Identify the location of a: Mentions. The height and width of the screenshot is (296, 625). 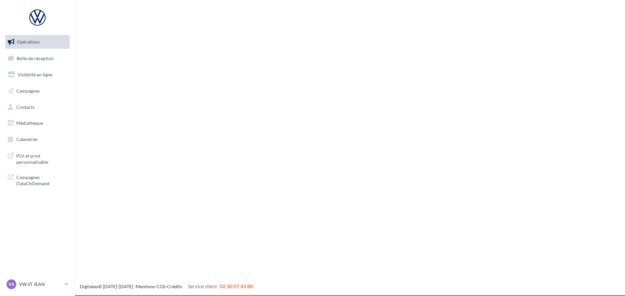
(145, 287).